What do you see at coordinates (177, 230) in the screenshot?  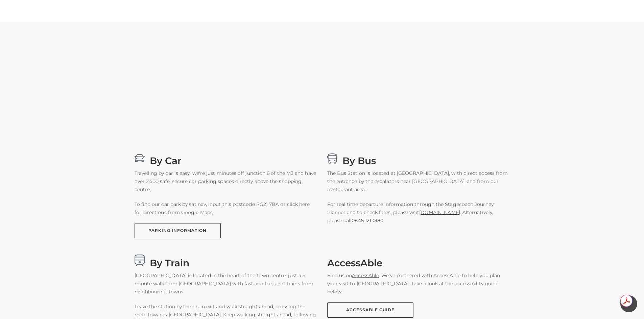 I see `a: PARKING INFORMATION` at bounding box center [177, 230].